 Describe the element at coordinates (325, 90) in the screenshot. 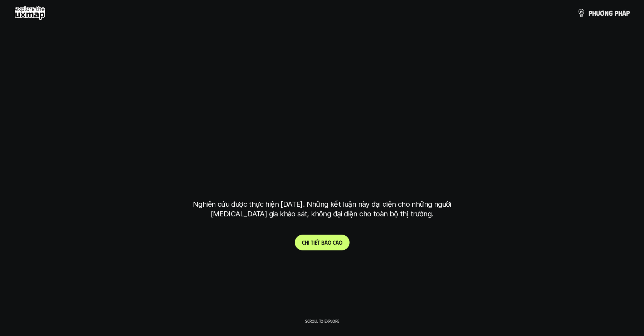

I see `h6: Kết quả nghiên cứu` at that location.